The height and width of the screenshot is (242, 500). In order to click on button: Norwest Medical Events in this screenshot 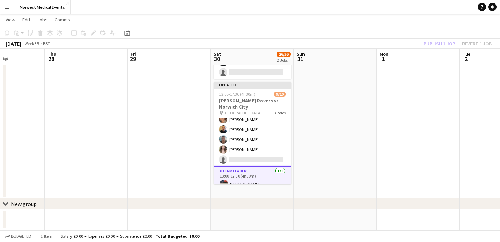, I will do `click(42, 7)`.